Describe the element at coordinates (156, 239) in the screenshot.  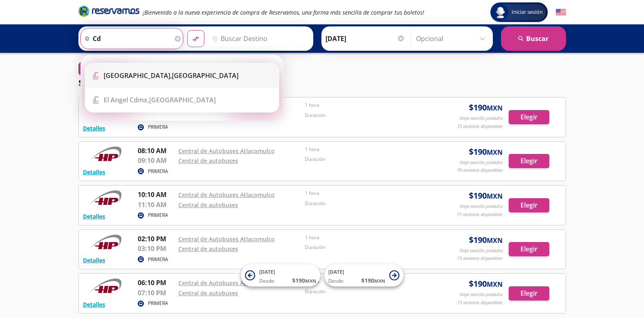
I see `p: 02:10 PM` at that location.